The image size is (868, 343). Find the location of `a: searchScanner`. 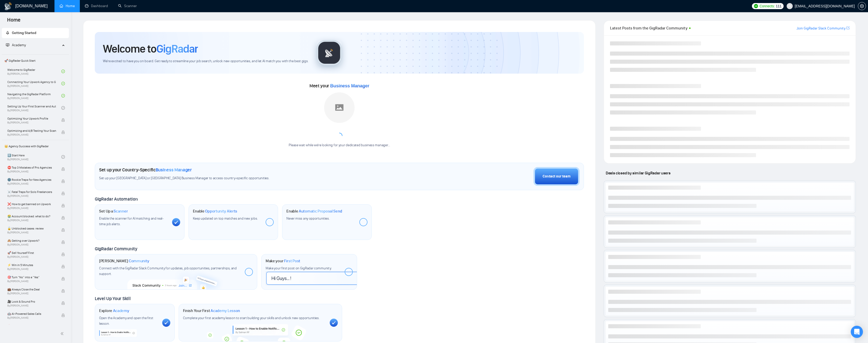

a: searchScanner is located at coordinates (127, 6).